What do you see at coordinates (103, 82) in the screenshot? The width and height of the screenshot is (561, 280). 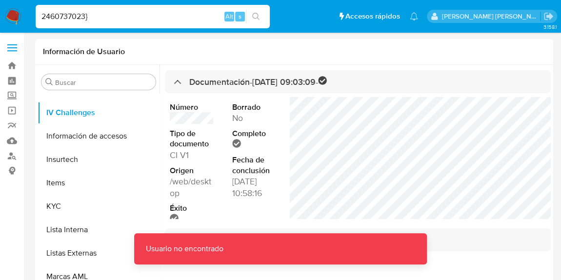 I see `input: Buscar` at bounding box center [103, 82].